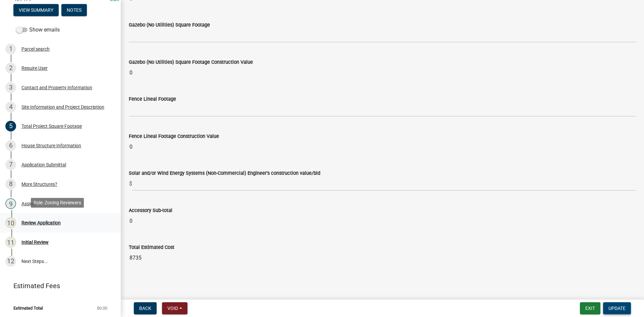  What do you see at coordinates (38, 30) in the screenshot?
I see `label: Show emails` at bounding box center [38, 30].